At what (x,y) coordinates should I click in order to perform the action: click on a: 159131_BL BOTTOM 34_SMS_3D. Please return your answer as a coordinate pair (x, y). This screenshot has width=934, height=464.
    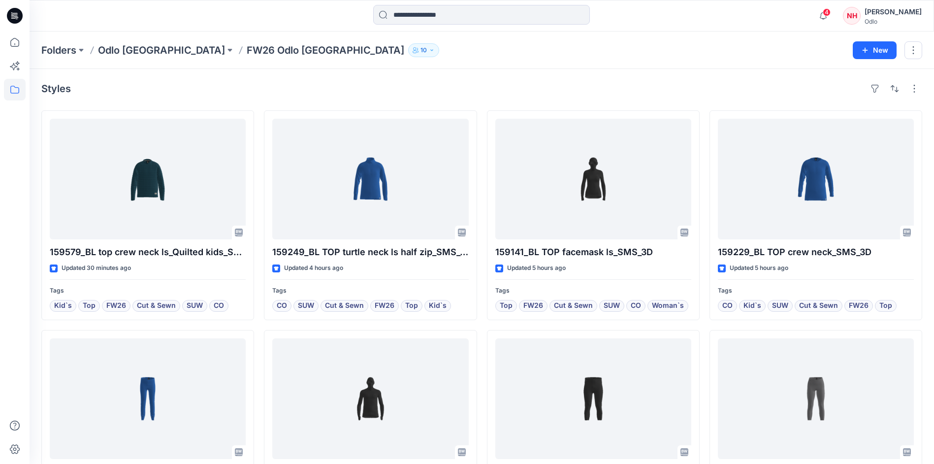
    Looking at the image, I should click on (816, 398).